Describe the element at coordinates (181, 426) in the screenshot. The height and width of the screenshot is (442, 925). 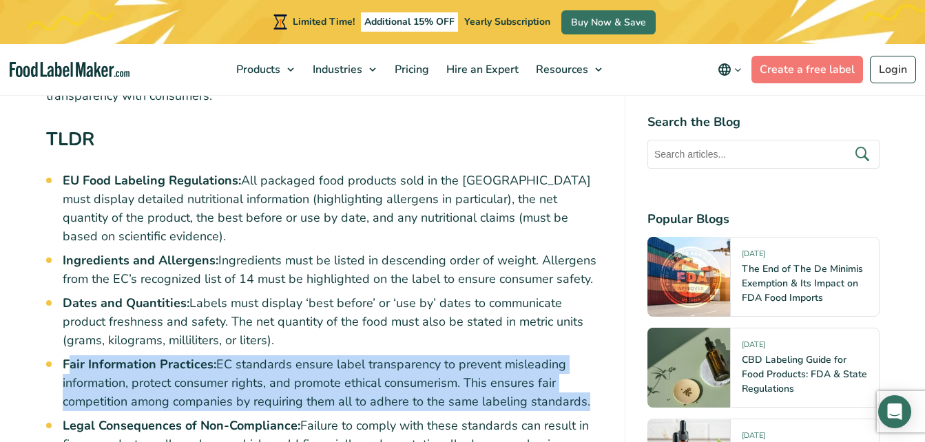
I see `strong: Legal Consequences of Non-Compliance:` at that location.